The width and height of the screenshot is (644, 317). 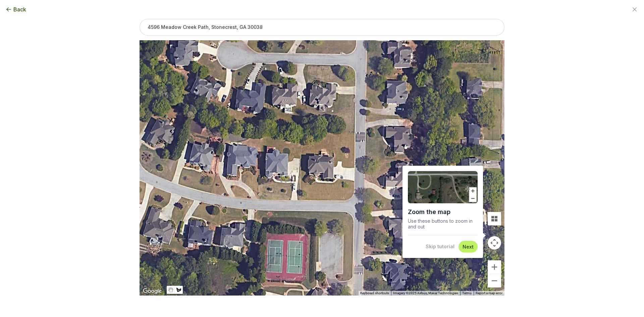 What do you see at coordinates (494, 243) in the screenshot?
I see `button: Map camera controls` at bounding box center [494, 243].